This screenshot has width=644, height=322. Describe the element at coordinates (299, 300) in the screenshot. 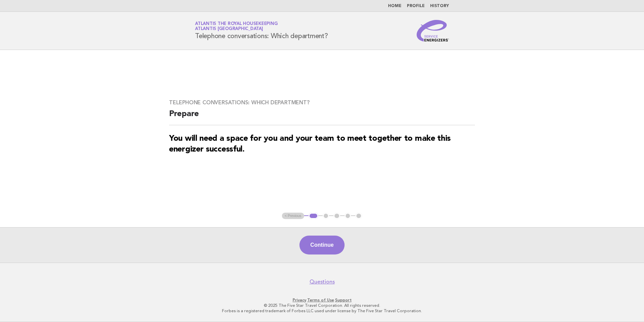

I see `a: Privacy` at that location.